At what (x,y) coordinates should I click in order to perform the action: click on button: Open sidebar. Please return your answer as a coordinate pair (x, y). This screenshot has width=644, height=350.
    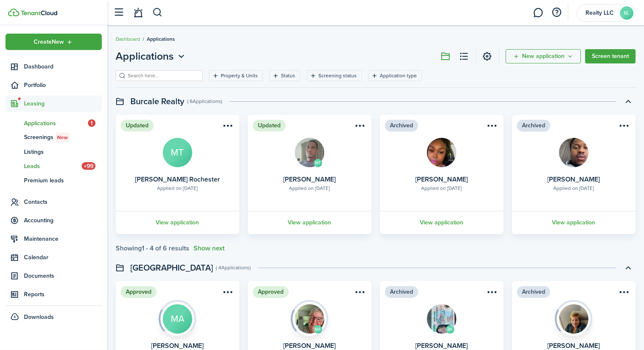
    Looking at the image, I should click on (119, 12).